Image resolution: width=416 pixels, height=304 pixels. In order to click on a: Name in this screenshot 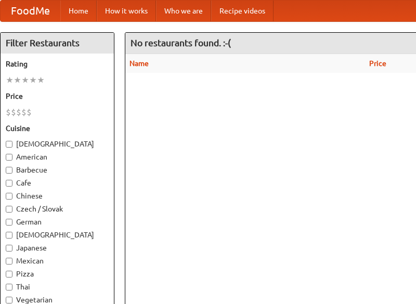, I will do `click(139, 63)`.